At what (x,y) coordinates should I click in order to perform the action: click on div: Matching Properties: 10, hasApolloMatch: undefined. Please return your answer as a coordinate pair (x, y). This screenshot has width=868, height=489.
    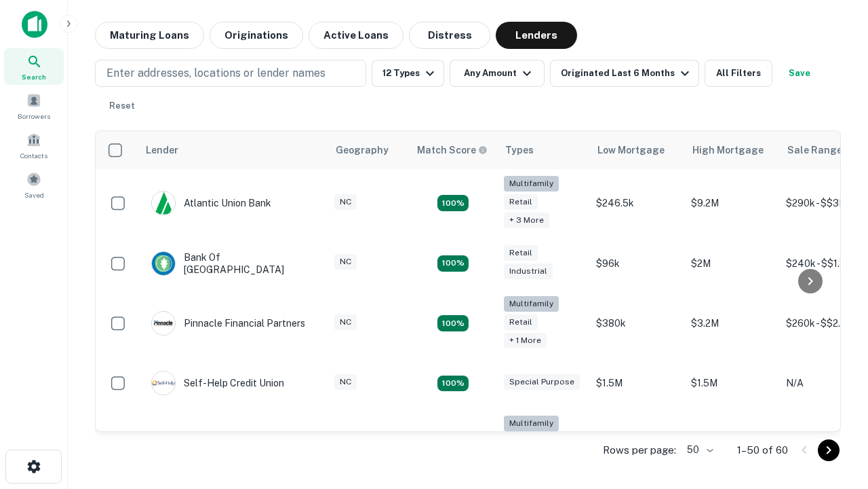
    Looking at the image, I should click on (453, 203).